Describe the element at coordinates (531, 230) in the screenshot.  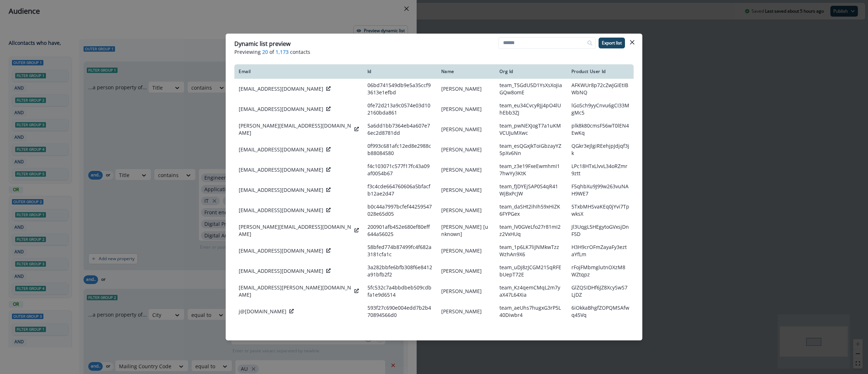
I see `td: team_lV0GVeLfo27r81mI2z2VxHUq` at that location.